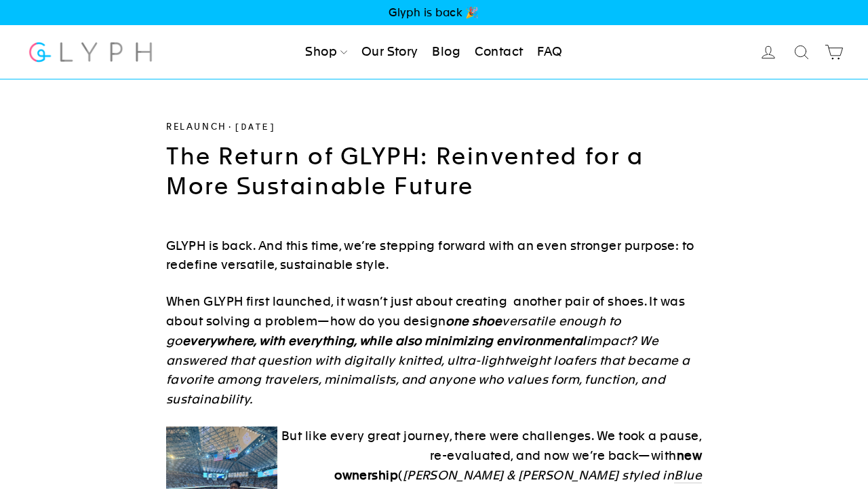 The height and width of the screenshot is (489, 868). What do you see at coordinates (385, 340) in the screenshot?
I see `strong: everywhere, with everything, while also minimizing environmental` at bounding box center [385, 340].